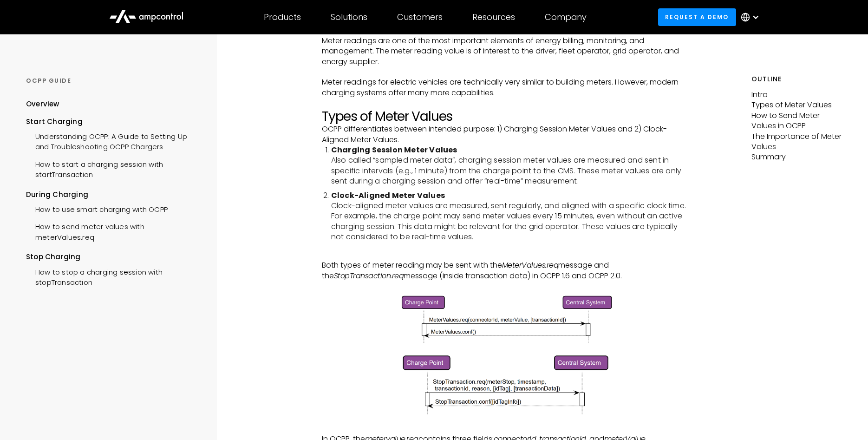 This screenshot has width=868, height=440. What do you see at coordinates (506, 51) in the screenshot?
I see `p: Meter readings are one of the most important elements of energy billing, monitoring, and manageme...` at bounding box center [506, 51].